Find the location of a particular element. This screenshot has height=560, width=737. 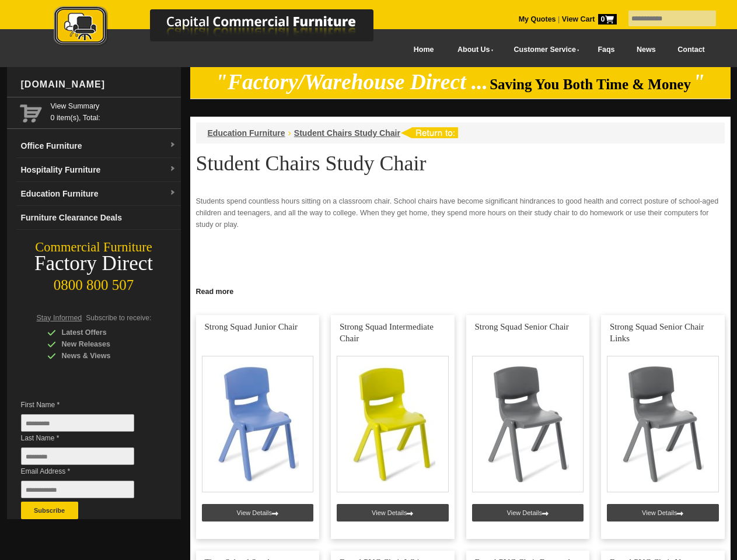

a: View Summary is located at coordinates (113, 106).